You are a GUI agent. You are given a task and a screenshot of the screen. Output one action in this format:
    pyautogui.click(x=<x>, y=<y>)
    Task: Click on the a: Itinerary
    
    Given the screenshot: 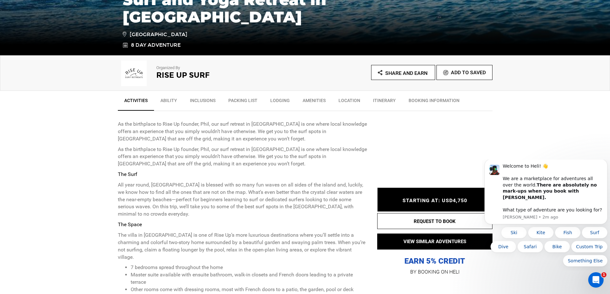 What is the action you would take?
    pyautogui.click(x=384, y=102)
    